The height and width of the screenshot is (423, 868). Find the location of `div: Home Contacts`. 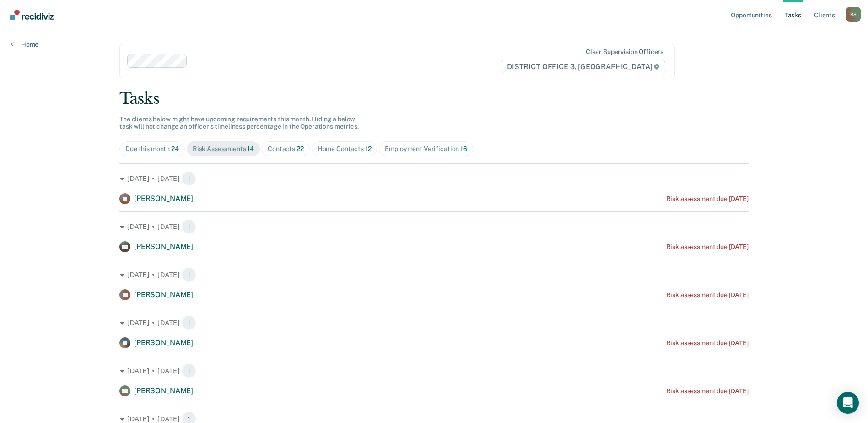

div: Home Contacts is located at coordinates (345, 149).